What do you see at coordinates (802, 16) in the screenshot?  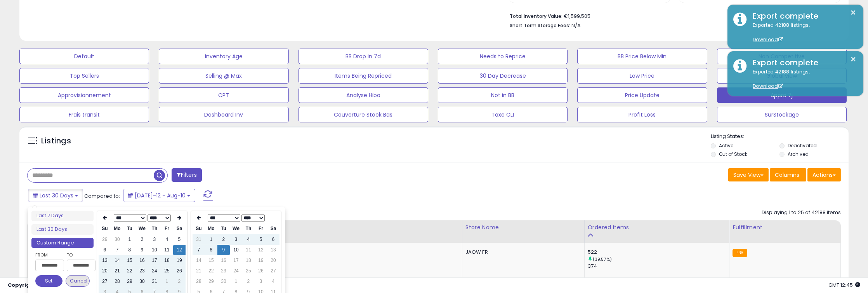 I see `div: Export complete` at bounding box center [802, 16].